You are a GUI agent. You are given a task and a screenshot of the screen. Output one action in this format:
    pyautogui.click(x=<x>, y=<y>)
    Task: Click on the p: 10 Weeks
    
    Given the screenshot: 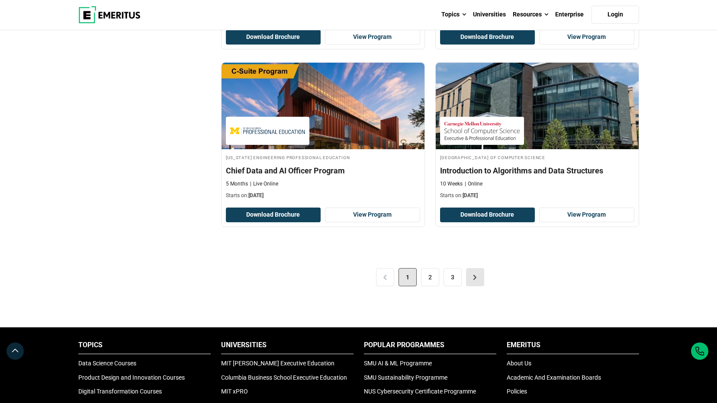 What is the action you would take?
    pyautogui.click(x=451, y=184)
    